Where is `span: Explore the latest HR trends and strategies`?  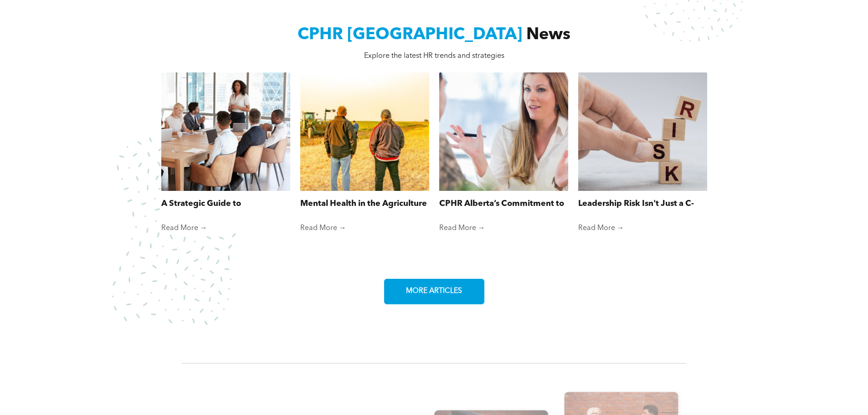 span: Explore the latest HR trends and strategies is located at coordinates (434, 56).